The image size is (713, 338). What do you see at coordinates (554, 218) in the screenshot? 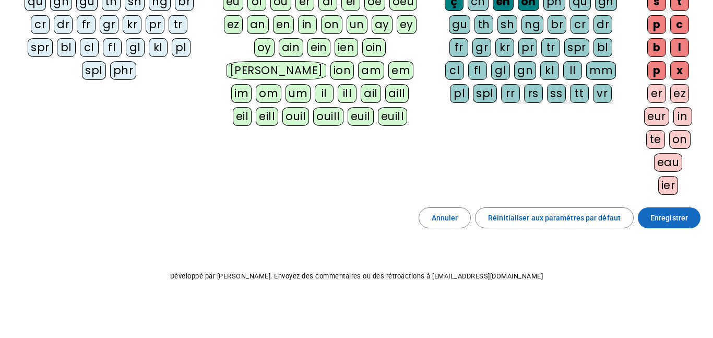
I see `span: Réinitialiser aux paramètres par défaut` at bounding box center [554, 218].